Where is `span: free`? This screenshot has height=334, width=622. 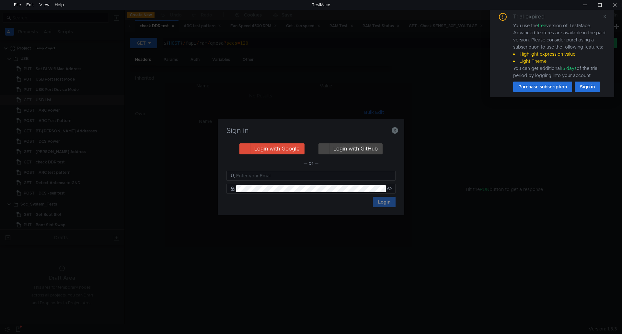
span: free is located at coordinates (542, 26).